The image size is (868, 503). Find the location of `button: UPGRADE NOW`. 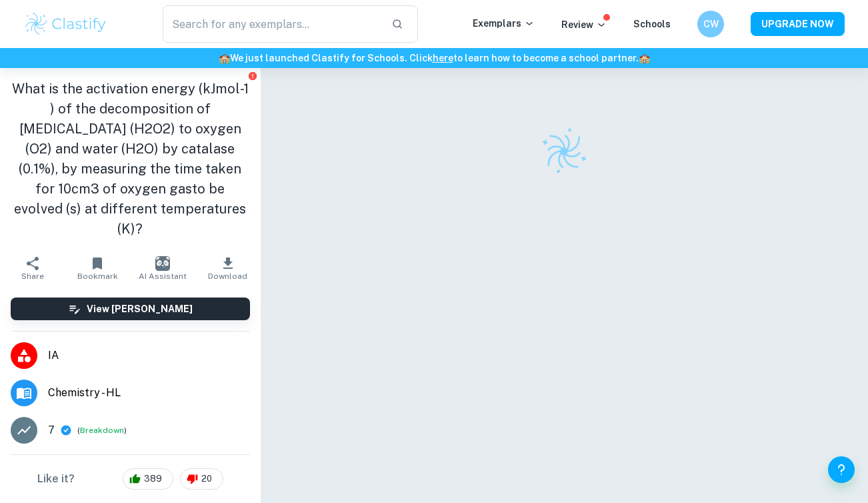

button: UPGRADE NOW is located at coordinates (798, 24).